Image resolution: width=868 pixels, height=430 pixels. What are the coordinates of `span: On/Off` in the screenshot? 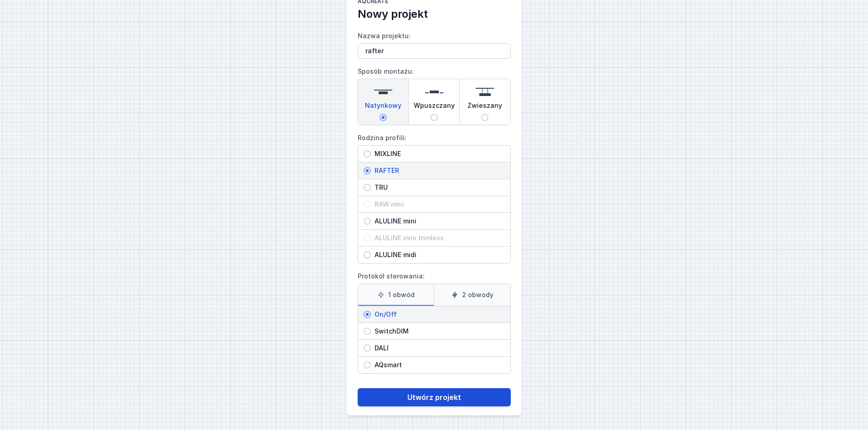 It's located at (438, 315).